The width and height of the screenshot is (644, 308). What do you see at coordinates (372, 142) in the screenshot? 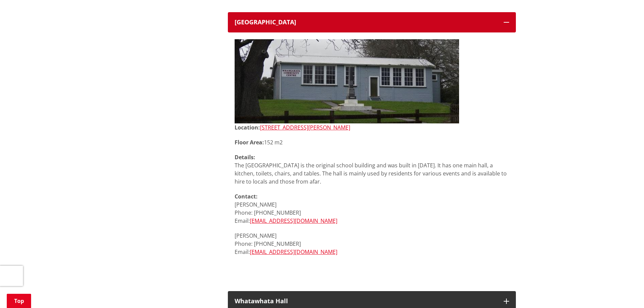
I see `p: 152 m2` at bounding box center [372, 142].